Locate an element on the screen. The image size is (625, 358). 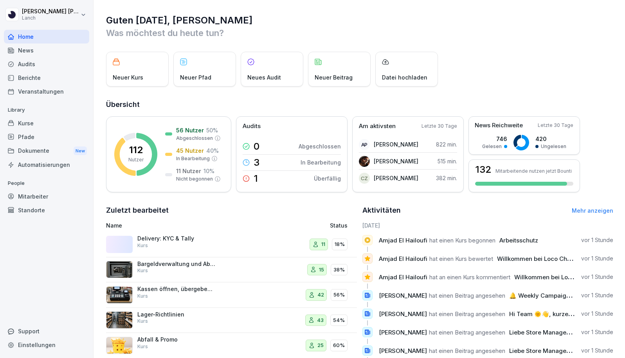
p: 60% is located at coordinates (339, 345).